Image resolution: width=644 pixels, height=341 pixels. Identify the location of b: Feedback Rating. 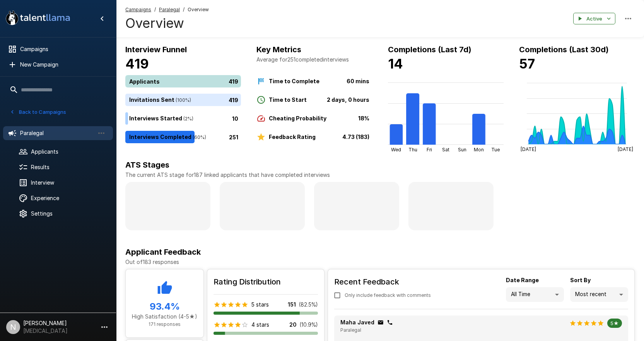
(292, 137).